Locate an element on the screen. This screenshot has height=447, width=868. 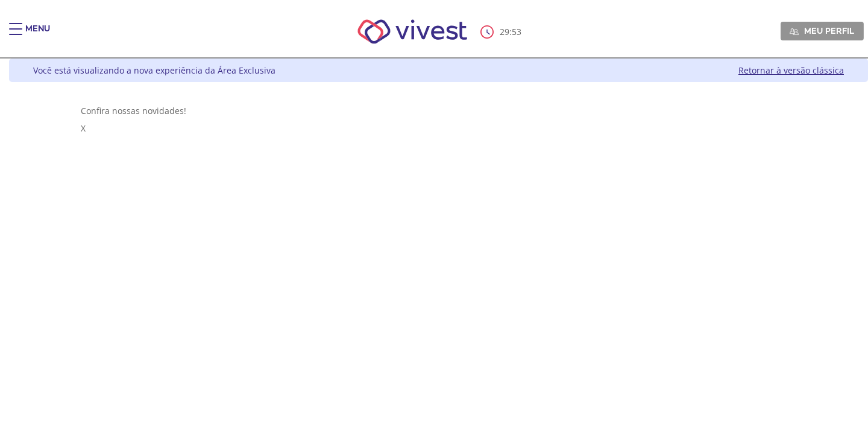
span: Meu perfil is located at coordinates (829, 31).